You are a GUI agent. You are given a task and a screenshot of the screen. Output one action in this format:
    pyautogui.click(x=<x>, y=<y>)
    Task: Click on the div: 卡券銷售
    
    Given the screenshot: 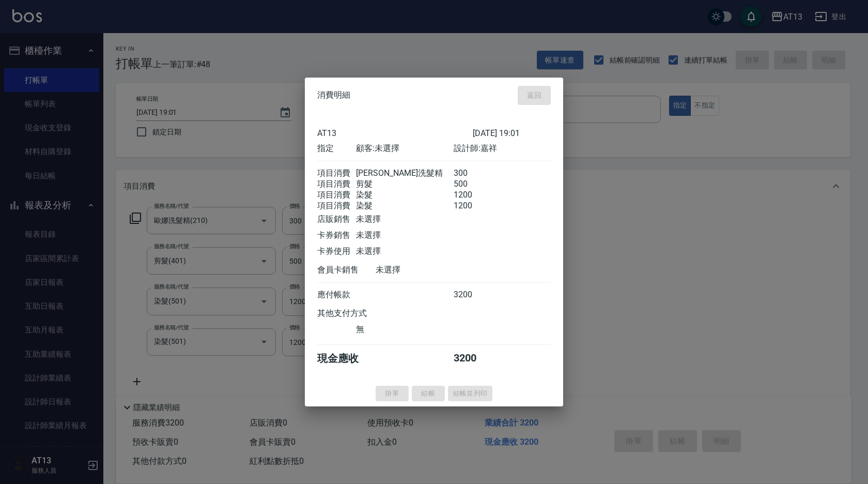 What is the action you would take?
    pyautogui.click(x=337, y=235)
    